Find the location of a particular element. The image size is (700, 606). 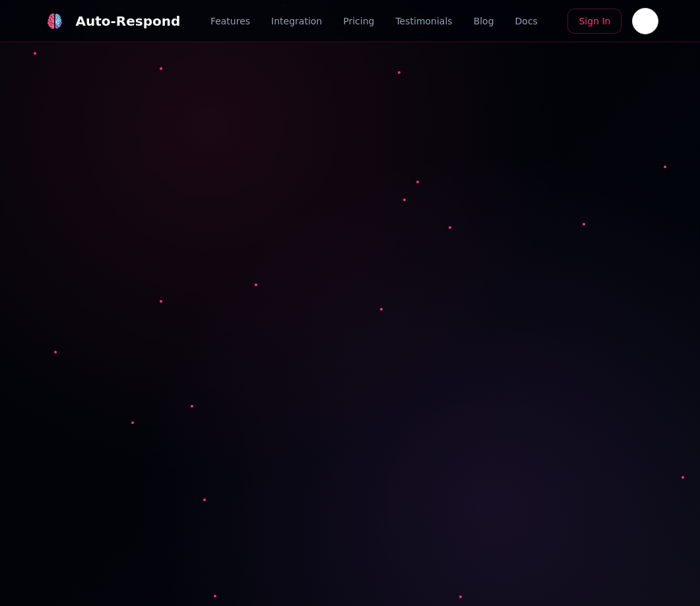

a: Features is located at coordinates (230, 21).